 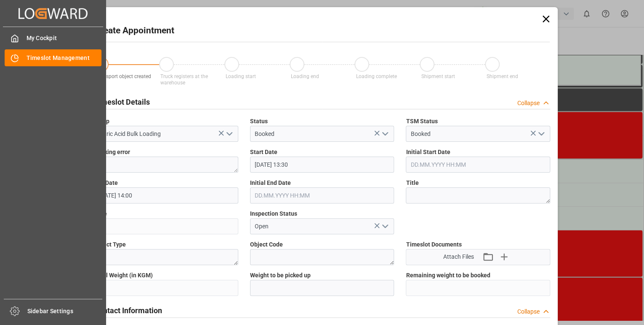 What do you see at coordinates (64, 58) in the screenshot?
I see `span: Timeslot Management` at bounding box center [64, 58].